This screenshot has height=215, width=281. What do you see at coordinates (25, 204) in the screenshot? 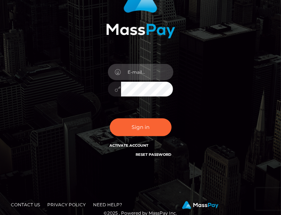
I see `a: Contact Us` at bounding box center [25, 204].